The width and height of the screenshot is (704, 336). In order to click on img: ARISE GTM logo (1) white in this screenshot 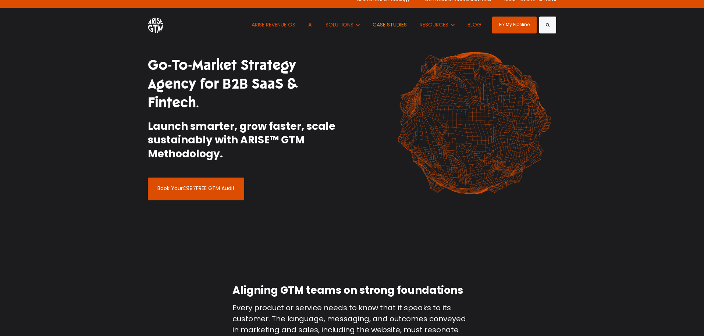, I will do `click(155, 25)`.